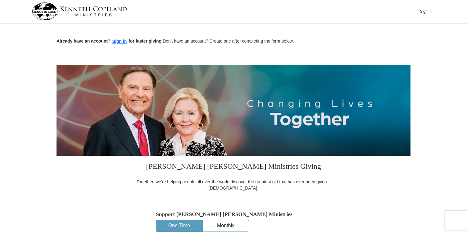 The width and height of the screenshot is (467, 234). I want to click on button: Sign in, so click(120, 41).